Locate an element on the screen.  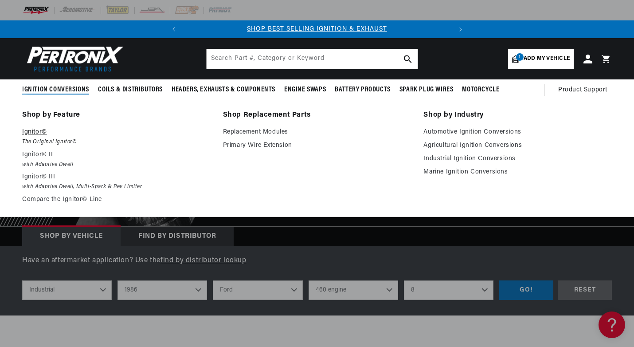
input: Search Part #, Category or Keyword is located at coordinates (312, 59).